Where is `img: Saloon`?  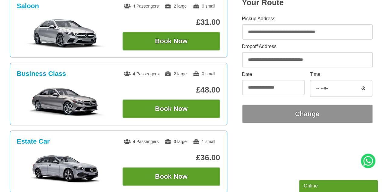 img: Saloon is located at coordinates (65, 34).